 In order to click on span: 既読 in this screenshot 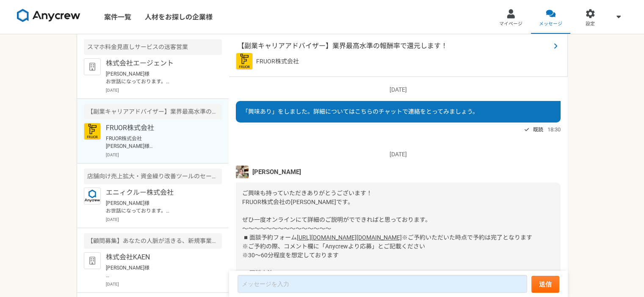, I will do `click(538, 130)`.